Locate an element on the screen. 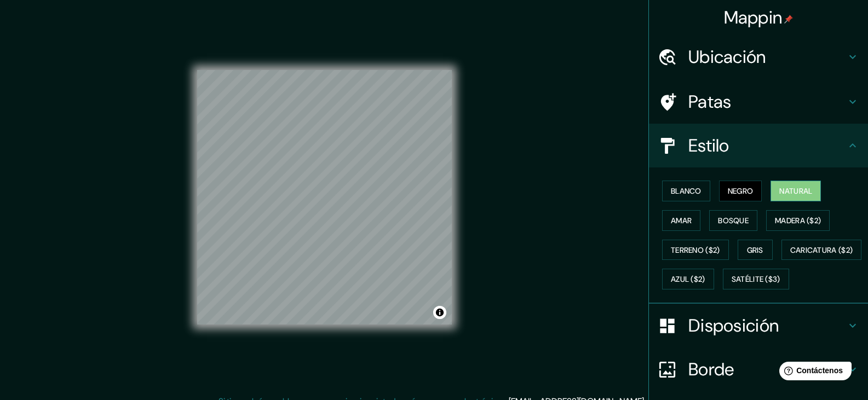 This screenshot has height=400, width=868. font: Negro is located at coordinates (741, 191).